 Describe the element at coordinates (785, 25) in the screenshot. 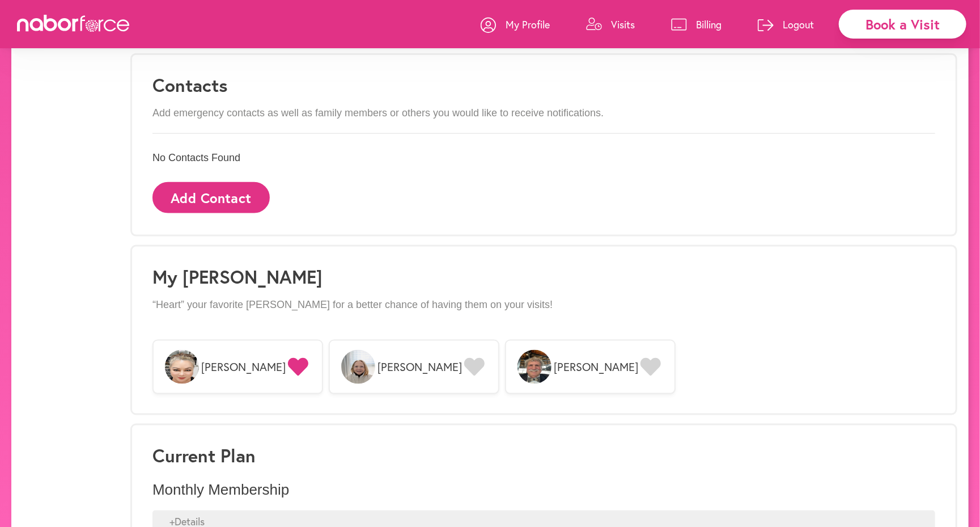

I see `a: Logout` at that location.